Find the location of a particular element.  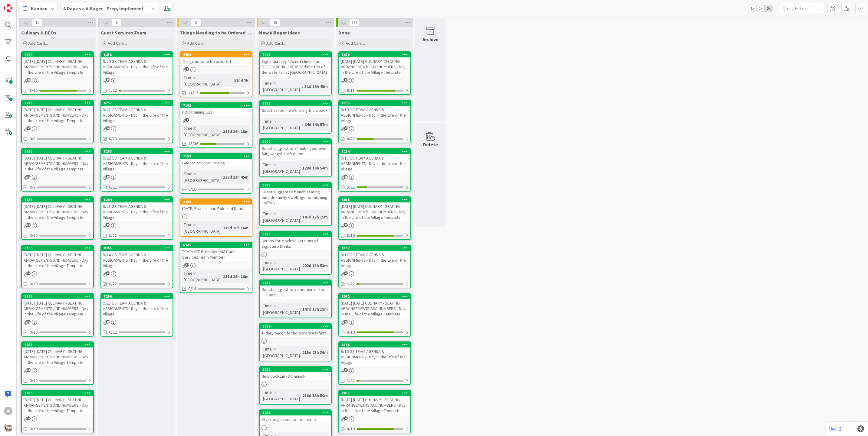

span: 0/14 is located at coordinates (192, 289).